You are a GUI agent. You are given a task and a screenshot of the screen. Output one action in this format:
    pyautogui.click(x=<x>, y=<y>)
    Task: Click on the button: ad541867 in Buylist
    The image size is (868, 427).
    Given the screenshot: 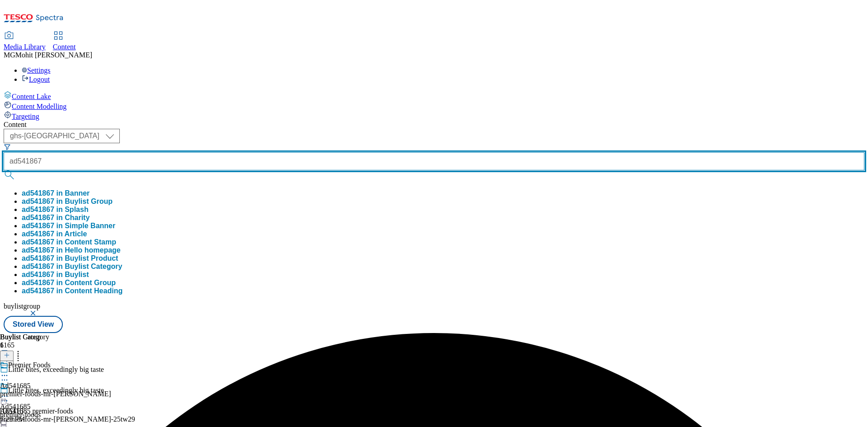 What is the action you would take?
    pyautogui.click(x=55, y=275)
    